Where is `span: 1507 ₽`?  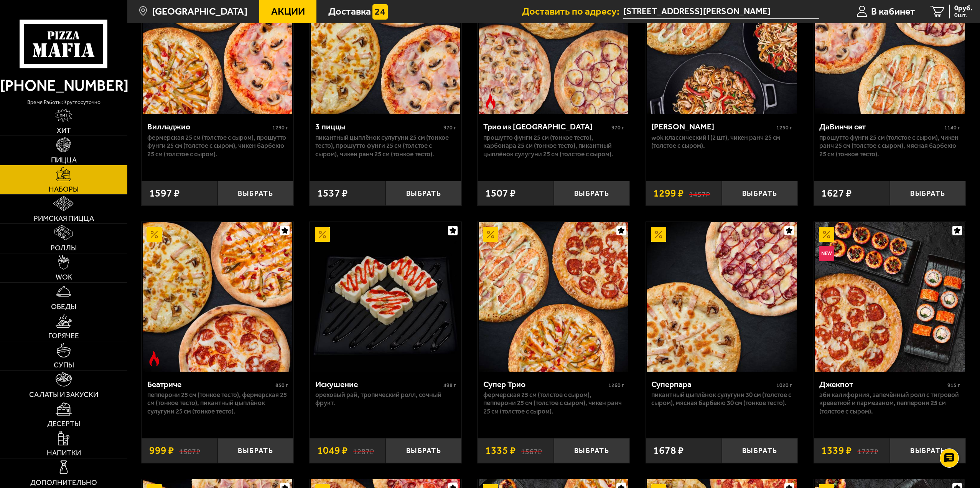 span: 1507 ₽ is located at coordinates (501, 193).